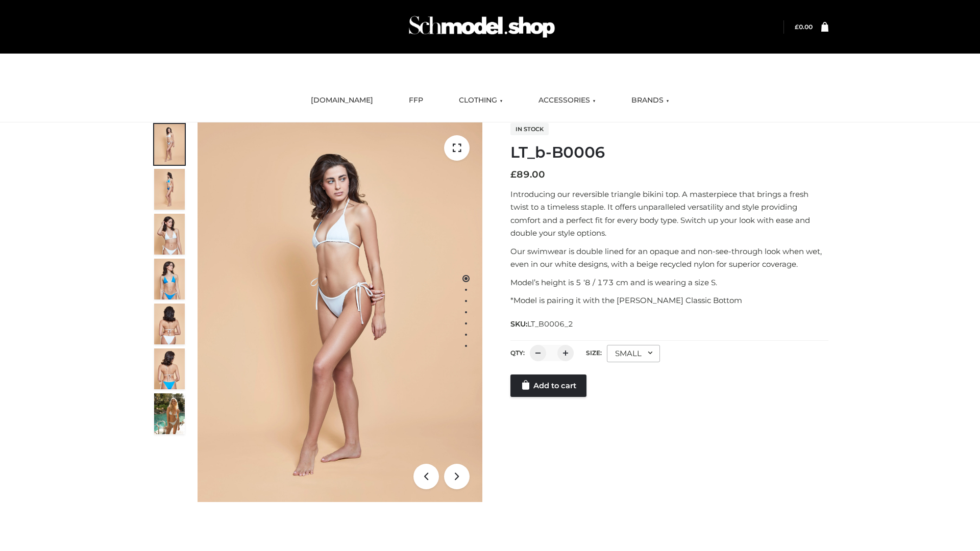  What do you see at coordinates (518, 353) in the screenshot?
I see `label: QTY:` at bounding box center [518, 353].